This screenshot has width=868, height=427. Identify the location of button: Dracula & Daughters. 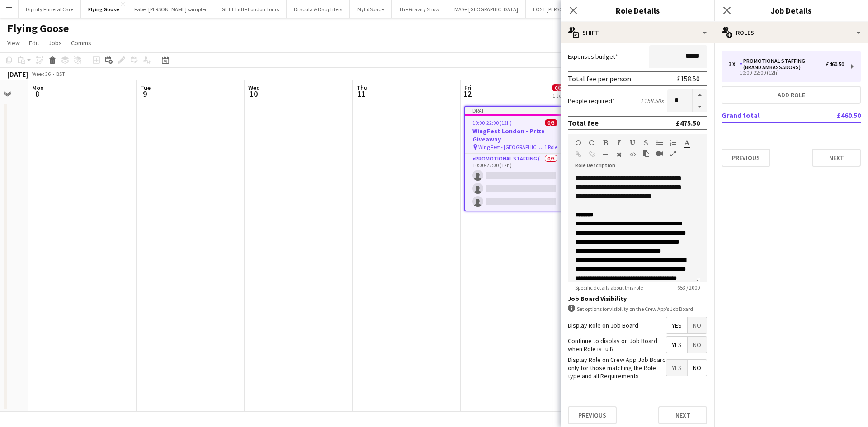
(318, 9).